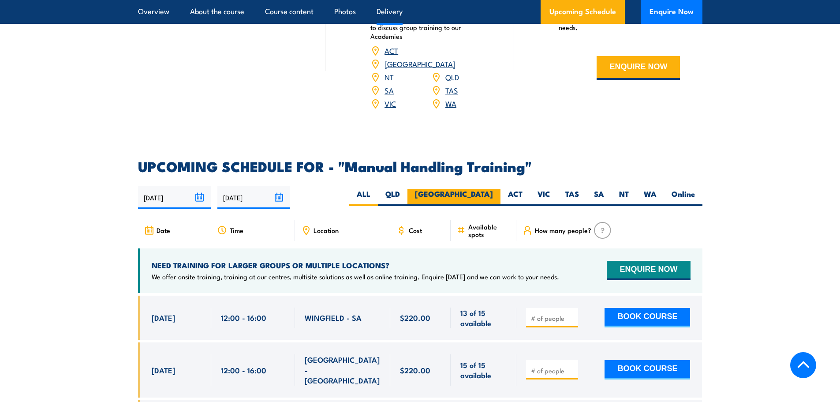 The width and height of the screenshot is (840, 402). Describe the element at coordinates (355, 276) in the screenshot. I see `p: We offer onsite training, training at our centres, multisite solutions as well as online training...` at that location.